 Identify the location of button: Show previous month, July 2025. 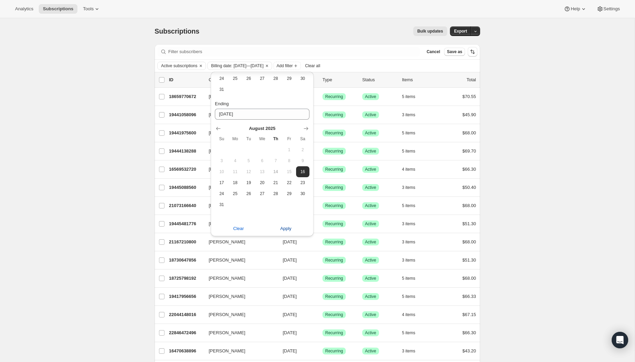
(218, 129).